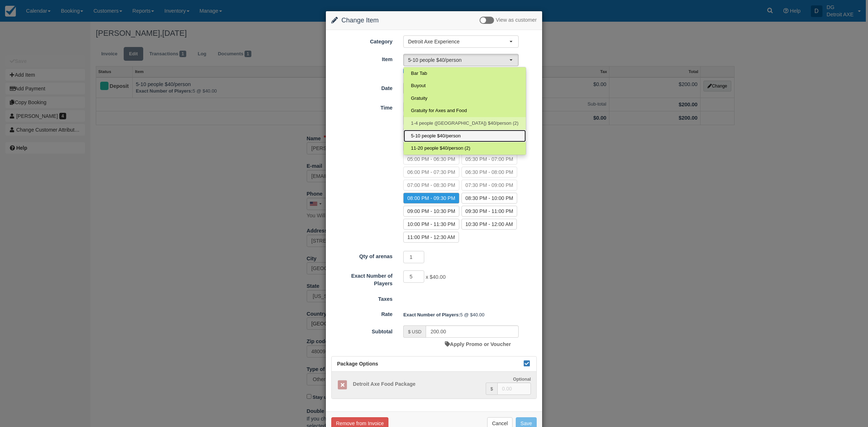 This screenshot has height=427, width=868. Describe the element at coordinates (414, 276) in the screenshot. I see `input: Exact Number of Players` at that location.